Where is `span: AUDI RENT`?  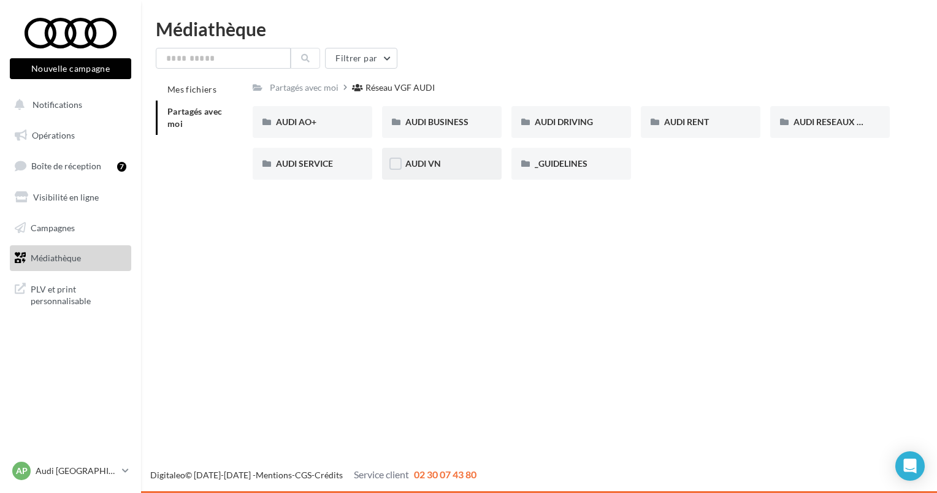 span: AUDI RENT is located at coordinates (686, 121).